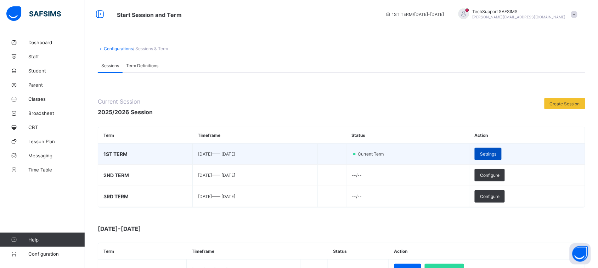 The width and height of the screenshot is (598, 268). What do you see at coordinates (57, 85) in the screenshot?
I see `span: Parent` at bounding box center [57, 85].